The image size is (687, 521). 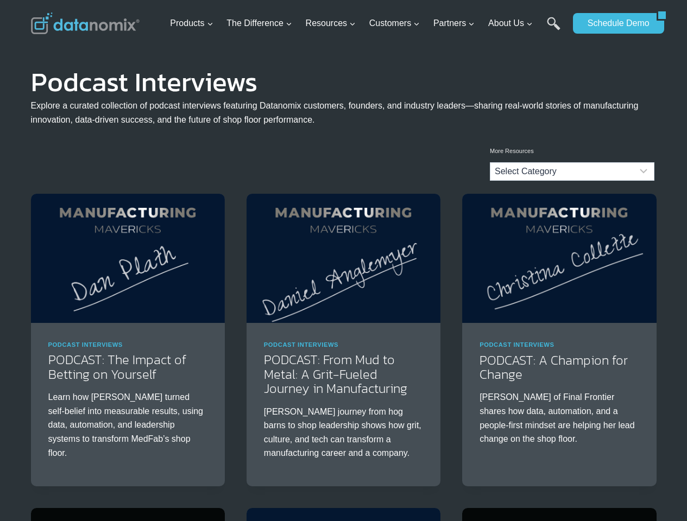 I want to click on a: PODCAST: The Impact of Betting on Yourself, so click(x=117, y=367).